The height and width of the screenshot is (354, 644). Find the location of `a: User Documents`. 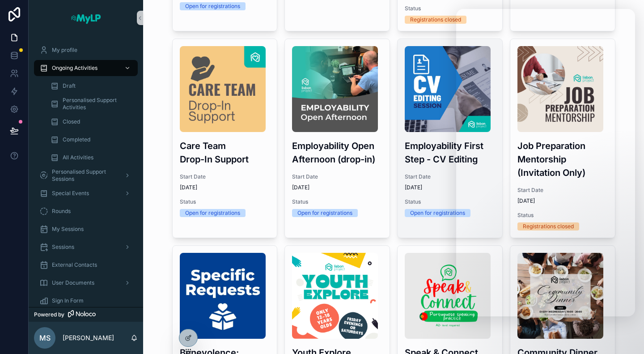

a: User Documents is located at coordinates (85, 283).